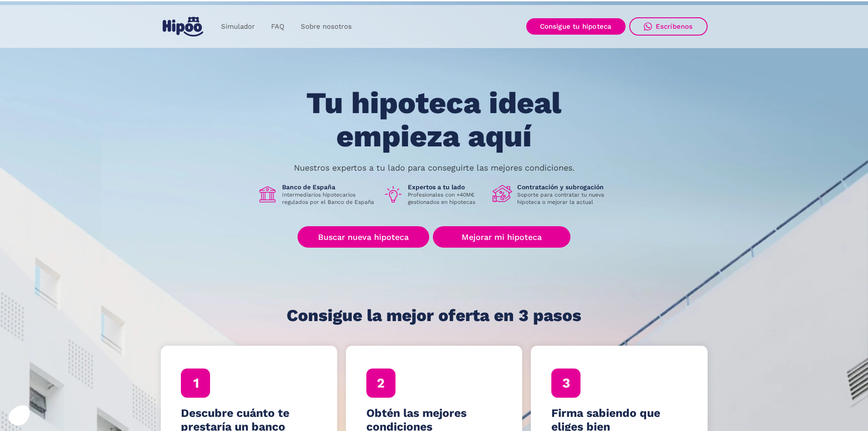  Describe the element at coordinates (434, 316) in the screenshot. I see `h1: Consigue la mejor oferta en 3 pasos` at that location.